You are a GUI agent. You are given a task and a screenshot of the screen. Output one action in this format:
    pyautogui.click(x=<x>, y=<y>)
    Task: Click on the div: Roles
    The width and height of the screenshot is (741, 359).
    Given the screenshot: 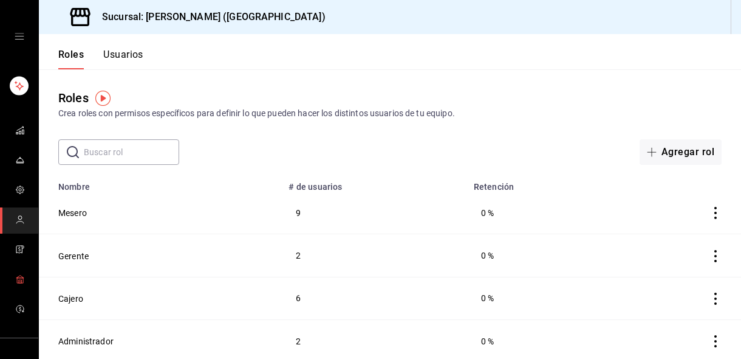 What is the action you would take?
    pyautogui.click(x=74, y=98)
    